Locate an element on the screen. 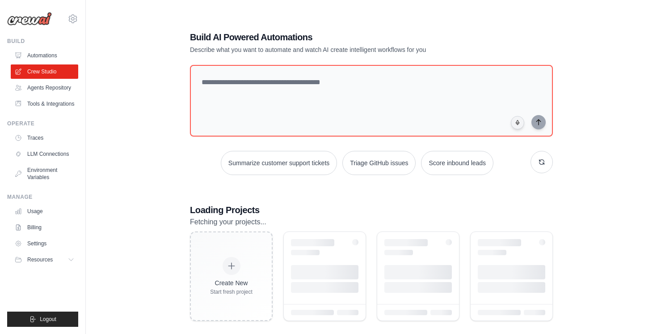 The height and width of the screenshot is (334, 657). button: Summarize customer support tickets is located at coordinates (279, 163).